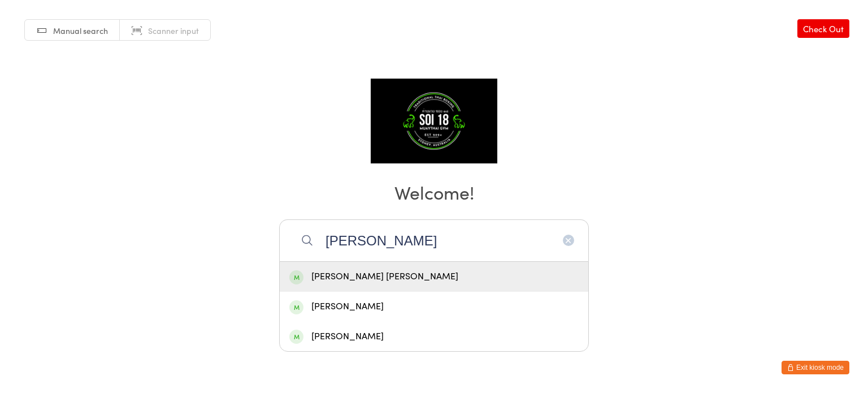 The width and height of the screenshot is (868, 393). I want to click on span: Manual search, so click(80, 30).